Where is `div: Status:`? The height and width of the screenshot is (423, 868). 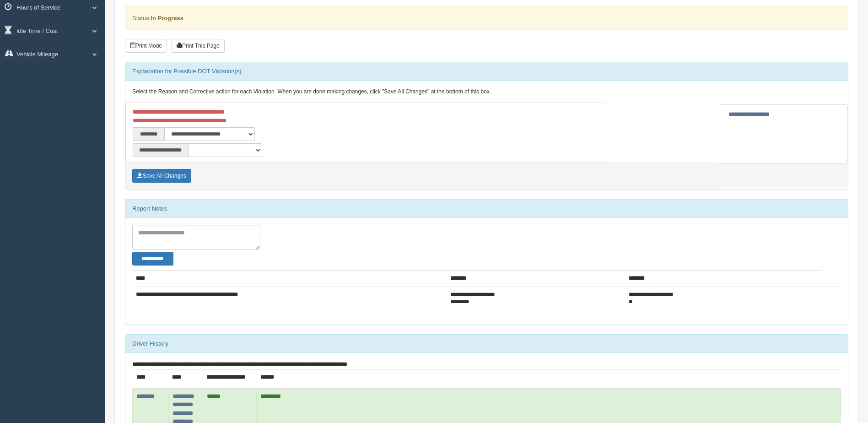
div: Status: is located at coordinates (487, 18).